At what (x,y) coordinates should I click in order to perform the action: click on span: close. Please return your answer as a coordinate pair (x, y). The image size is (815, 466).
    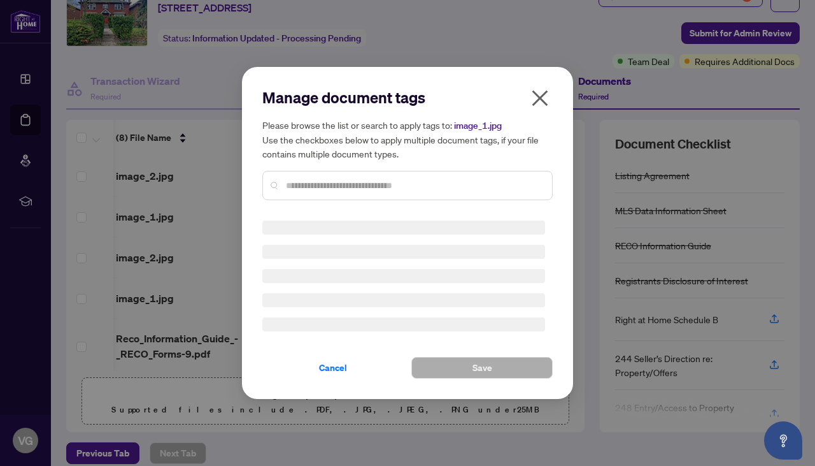
    Looking at the image, I should click on (540, 98).